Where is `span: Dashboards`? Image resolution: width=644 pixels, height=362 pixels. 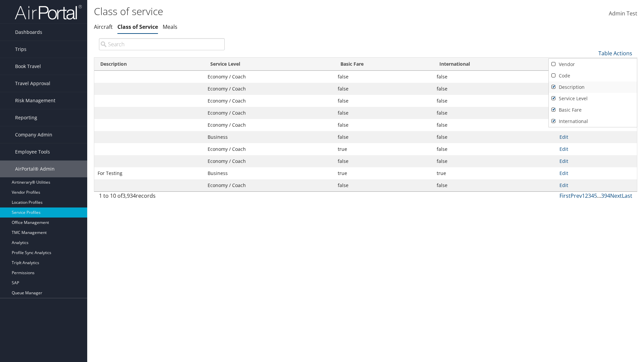
span: Dashboards is located at coordinates (28, 32).